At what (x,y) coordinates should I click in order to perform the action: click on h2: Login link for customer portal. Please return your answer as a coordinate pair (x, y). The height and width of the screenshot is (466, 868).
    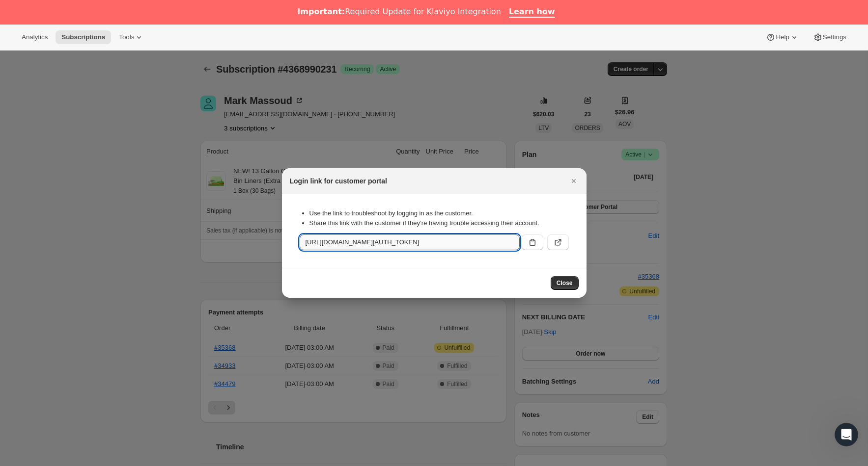
    Looking at the image, I should click on (338, 181).